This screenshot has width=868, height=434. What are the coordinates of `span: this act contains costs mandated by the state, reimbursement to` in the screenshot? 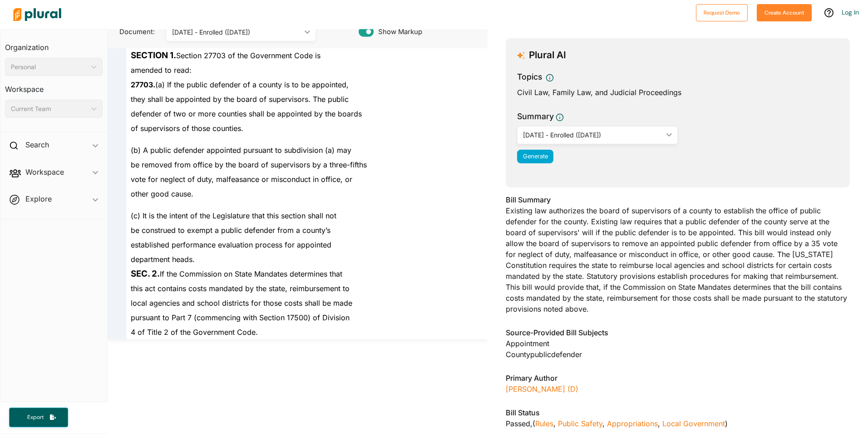 It's located at (240, 288).